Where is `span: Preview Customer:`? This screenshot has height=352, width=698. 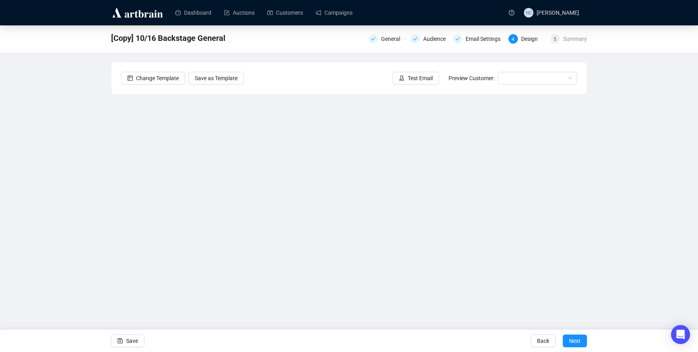 span: Preview Customer: is located at coordinates (472, 78).